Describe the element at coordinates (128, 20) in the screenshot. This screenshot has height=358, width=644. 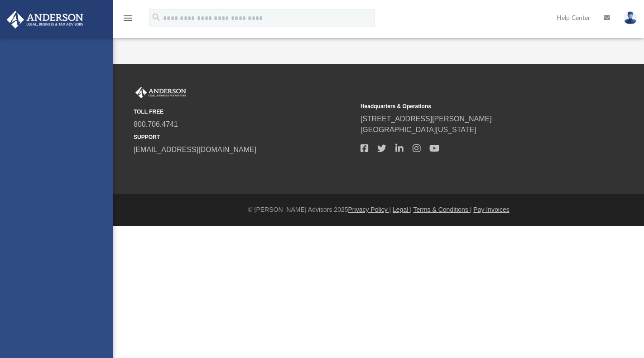
I see `a: menu` at that location.